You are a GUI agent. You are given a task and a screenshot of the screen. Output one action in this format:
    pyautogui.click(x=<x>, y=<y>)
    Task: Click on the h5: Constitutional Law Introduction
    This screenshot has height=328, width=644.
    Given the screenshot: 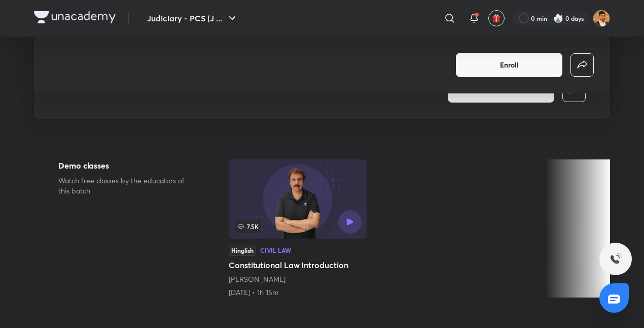 What is the action you would take?
    pyautogui.click(x=298, y=265)
    